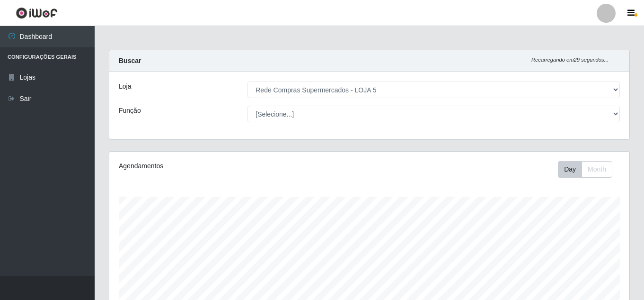  Describe the element at coordinates (597, 169) in the screenshot. I see `button: Month` at that location.